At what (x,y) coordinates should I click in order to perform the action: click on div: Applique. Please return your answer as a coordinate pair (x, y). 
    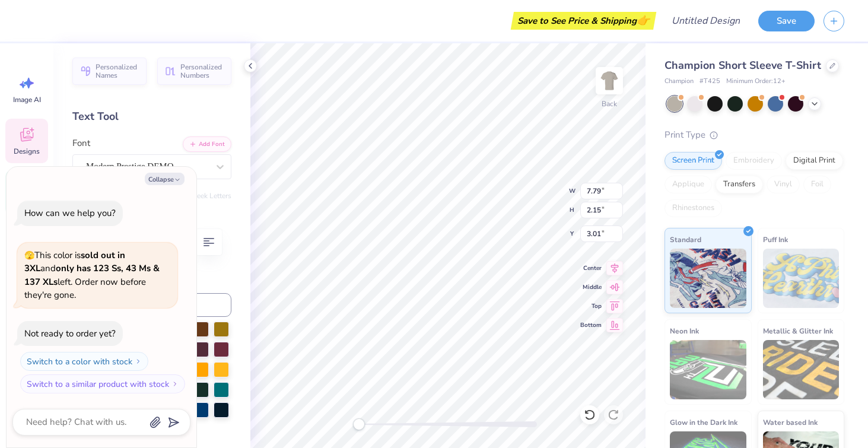
    Looking at the image, I should click on (688, 185).